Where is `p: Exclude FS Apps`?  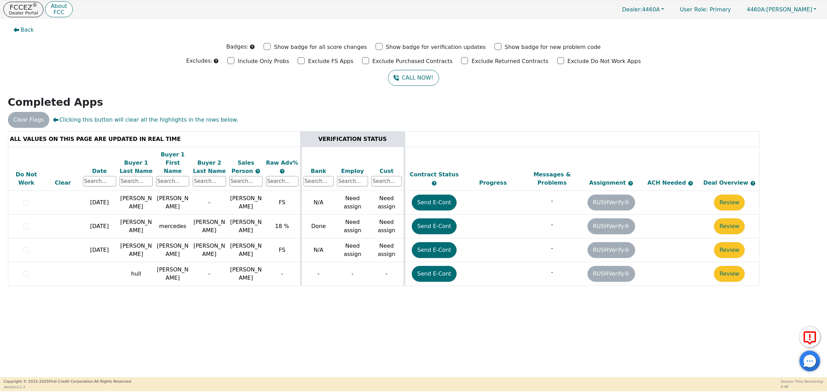 p: Exclude FS Apps is located at coordinates (331, 61).